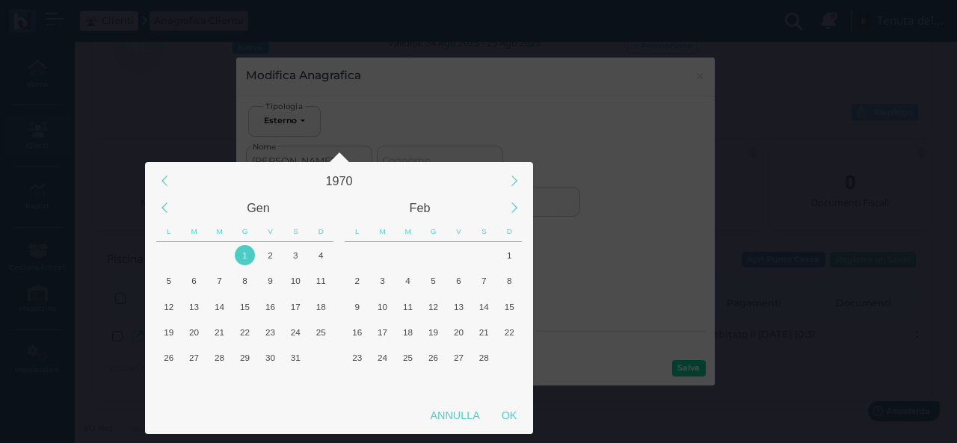 This screenshot has width=957, height=443. I want to click on div: Sabato, Gennaio 31, so click(295, 358).